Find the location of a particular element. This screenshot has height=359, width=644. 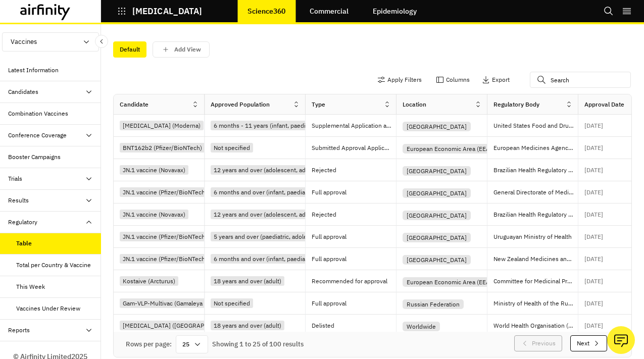

div: Booster Campaigns is located at coordinates (34, 157).